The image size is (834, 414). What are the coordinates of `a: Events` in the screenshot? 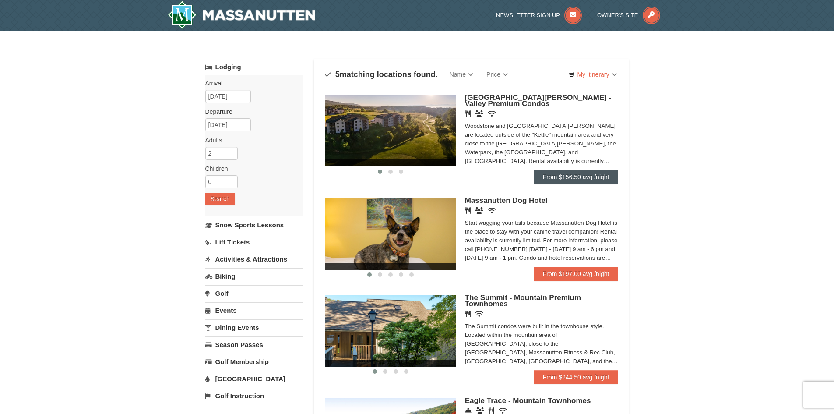 It's located at (254, 310).